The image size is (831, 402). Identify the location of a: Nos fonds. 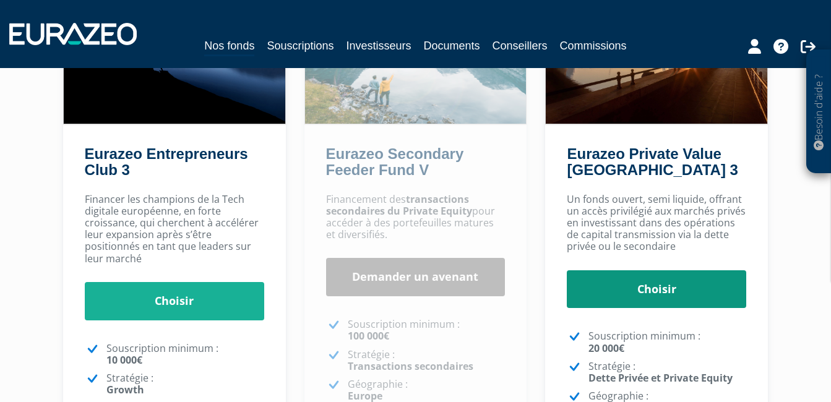
(229, 46).